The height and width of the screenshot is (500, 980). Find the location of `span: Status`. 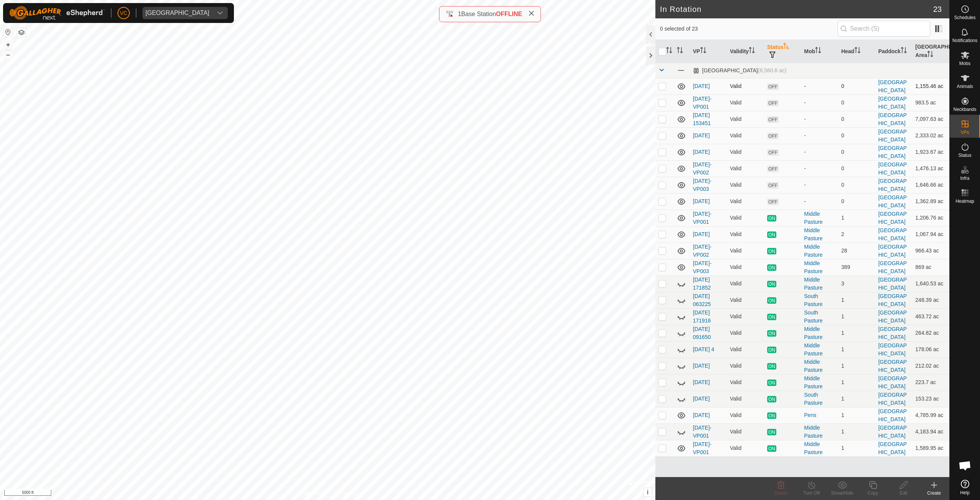

span: Status is located at coordinates (965, 155).